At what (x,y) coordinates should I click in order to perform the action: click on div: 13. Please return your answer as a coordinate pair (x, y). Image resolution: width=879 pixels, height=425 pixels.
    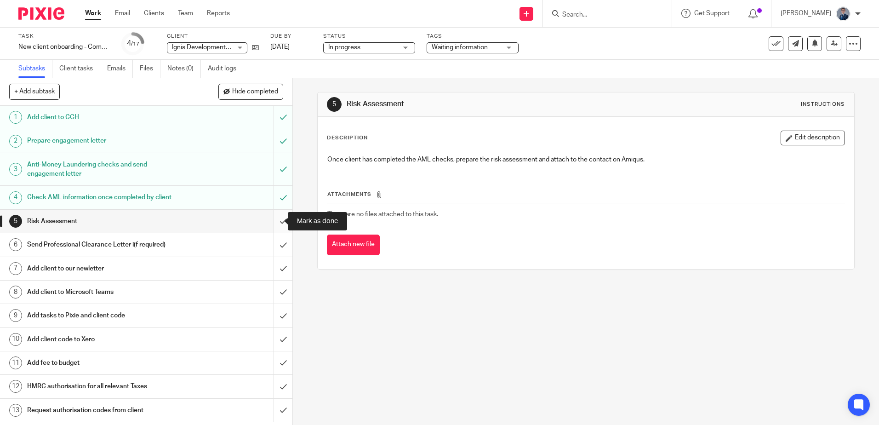
    Looking at the image, I should click on (16, 410).